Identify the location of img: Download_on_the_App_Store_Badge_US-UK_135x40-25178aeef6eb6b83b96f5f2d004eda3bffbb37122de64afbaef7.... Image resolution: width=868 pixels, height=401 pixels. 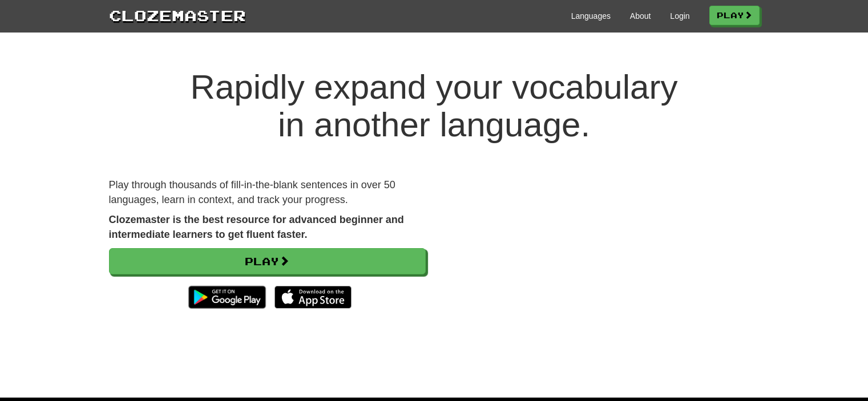
(312, 297).